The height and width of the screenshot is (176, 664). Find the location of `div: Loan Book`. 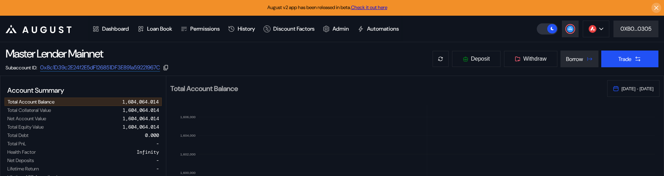

div: Loan Book is located at coordinates (160, 29).